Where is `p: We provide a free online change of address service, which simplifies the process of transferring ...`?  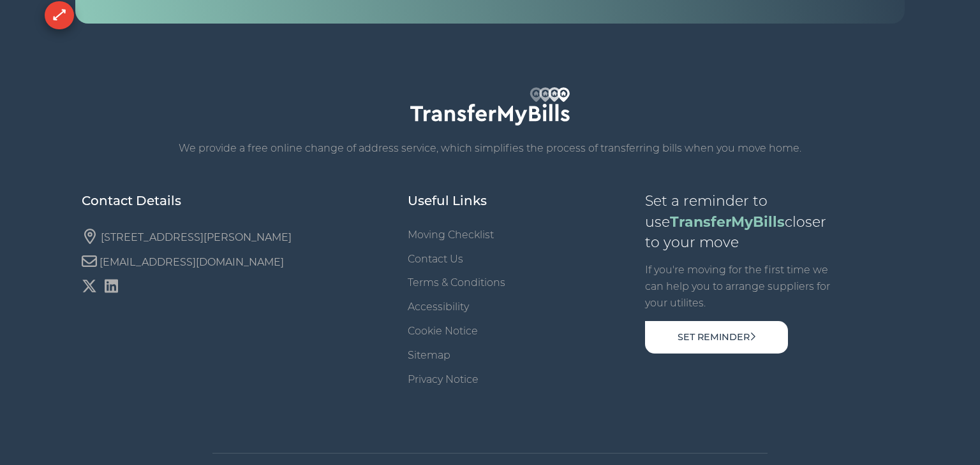 p: We provide a free online change of address service, which simplifies the process of transferring ... is located at coordinates (490, 148).